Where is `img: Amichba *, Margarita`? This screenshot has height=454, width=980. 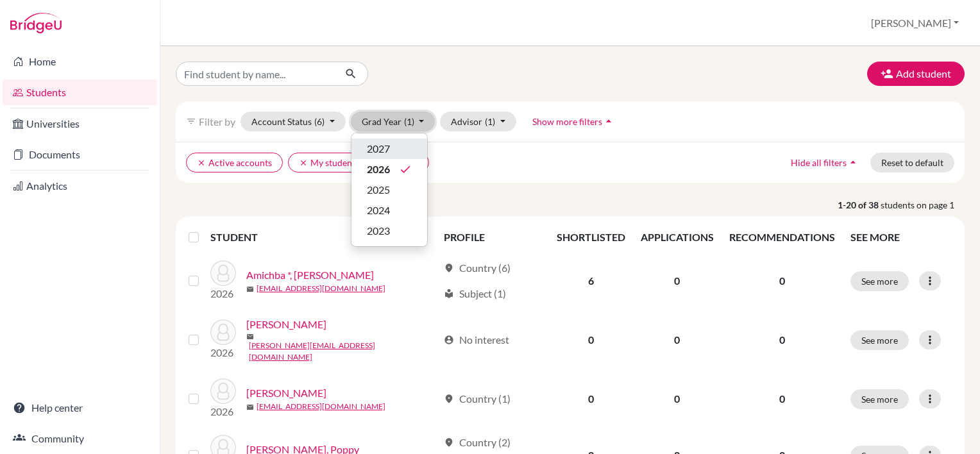 img: Amichba *, Margarita is located at coordinates (223, 273).